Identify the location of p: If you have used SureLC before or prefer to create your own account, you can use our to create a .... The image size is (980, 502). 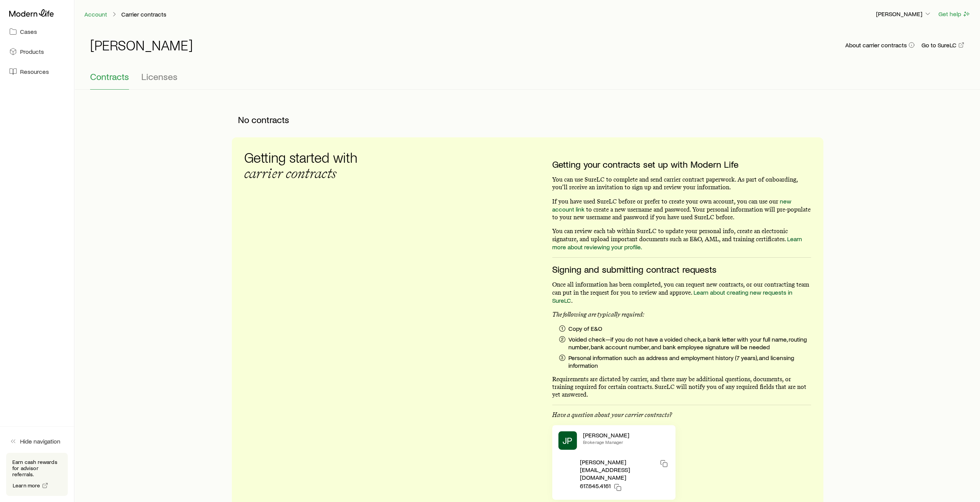
(681, 209).